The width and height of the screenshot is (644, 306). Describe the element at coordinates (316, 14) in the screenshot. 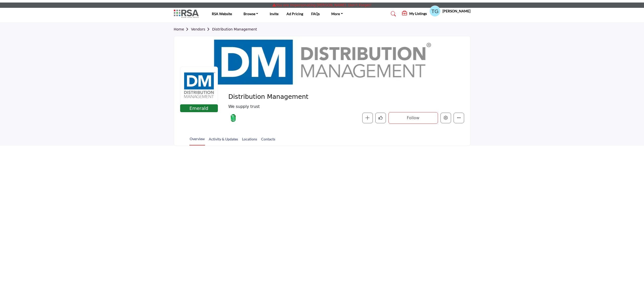

I see `a: FAQs` at that location.